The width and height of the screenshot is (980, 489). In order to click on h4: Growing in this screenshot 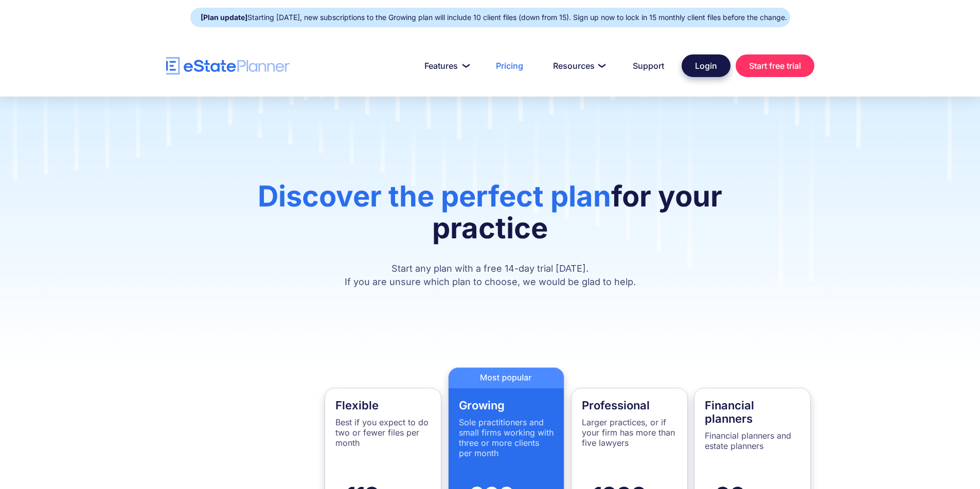, I will do `click(506, 406)`.